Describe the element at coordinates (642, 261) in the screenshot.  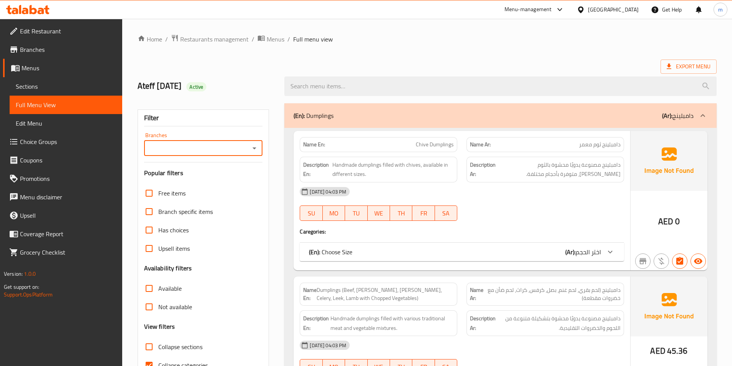
I see `button: Not branch specific item` at that location.